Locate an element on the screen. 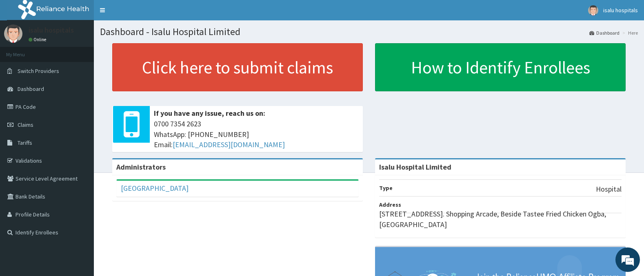 The width and height of the screenshot is (644, 276). span: Switch Providers is located at coordinates (38, 71).